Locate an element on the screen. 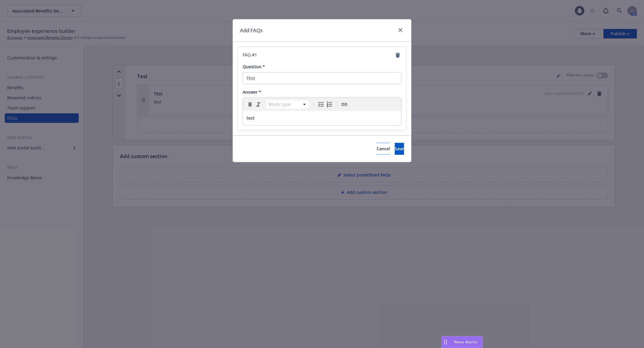 The width and height of the screenshot is (644, 348). button: Bold is located at coordinates (250, 104).